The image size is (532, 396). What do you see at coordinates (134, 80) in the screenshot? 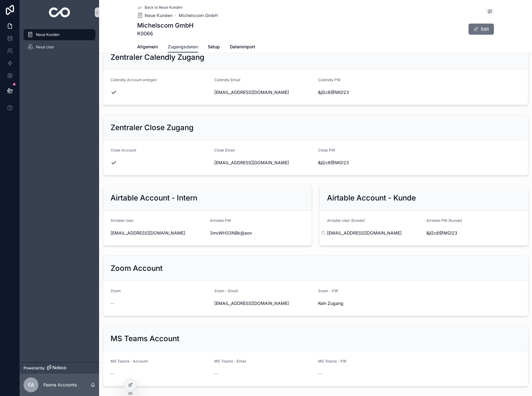
I see `span: Calendly Account anlegen` at bounding box center [134, 80].